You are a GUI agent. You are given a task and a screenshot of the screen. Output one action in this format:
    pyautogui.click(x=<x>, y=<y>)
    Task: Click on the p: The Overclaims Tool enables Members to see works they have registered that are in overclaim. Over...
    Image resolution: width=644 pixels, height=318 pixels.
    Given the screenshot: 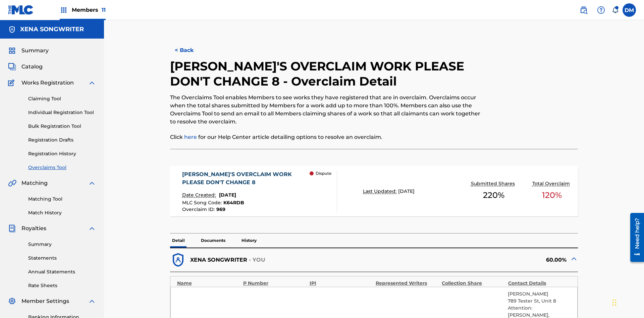 What is the action you would take?
    pyautogui.click(x=327, y=109)
    